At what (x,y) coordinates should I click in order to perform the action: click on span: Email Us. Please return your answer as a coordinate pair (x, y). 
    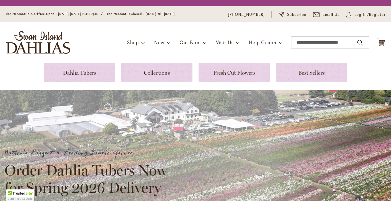
    Looking at the image, I should click on (331, 15).